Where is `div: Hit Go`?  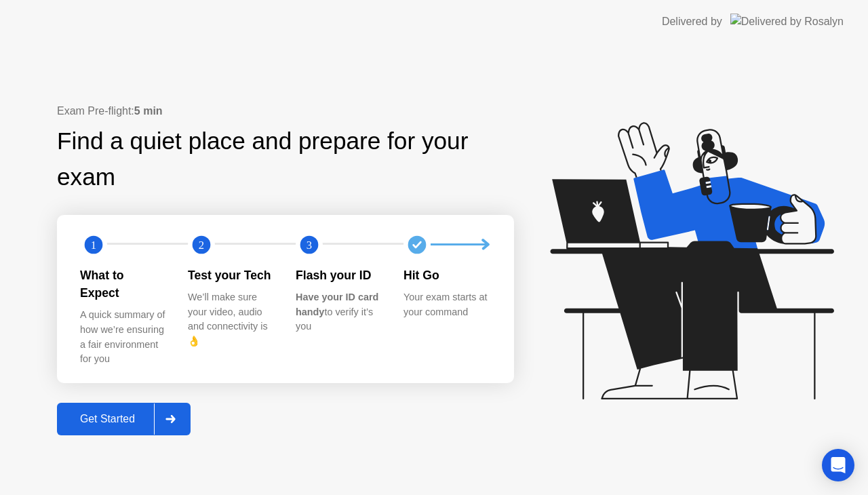 div: Hit Go is located at coordinates (446, 276).